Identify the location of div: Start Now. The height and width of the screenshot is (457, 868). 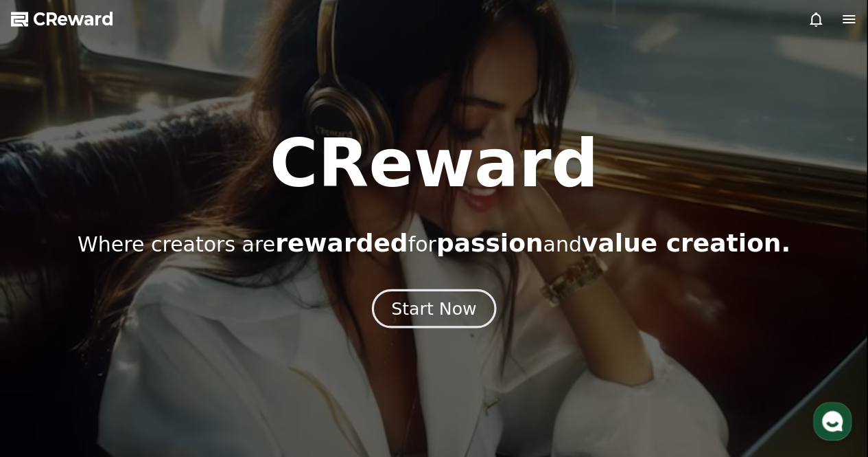
(434, 308).